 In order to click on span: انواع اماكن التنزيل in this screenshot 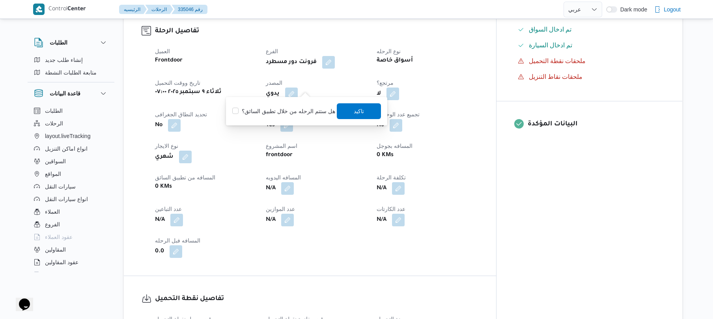, I will do `click(66, 149)`.